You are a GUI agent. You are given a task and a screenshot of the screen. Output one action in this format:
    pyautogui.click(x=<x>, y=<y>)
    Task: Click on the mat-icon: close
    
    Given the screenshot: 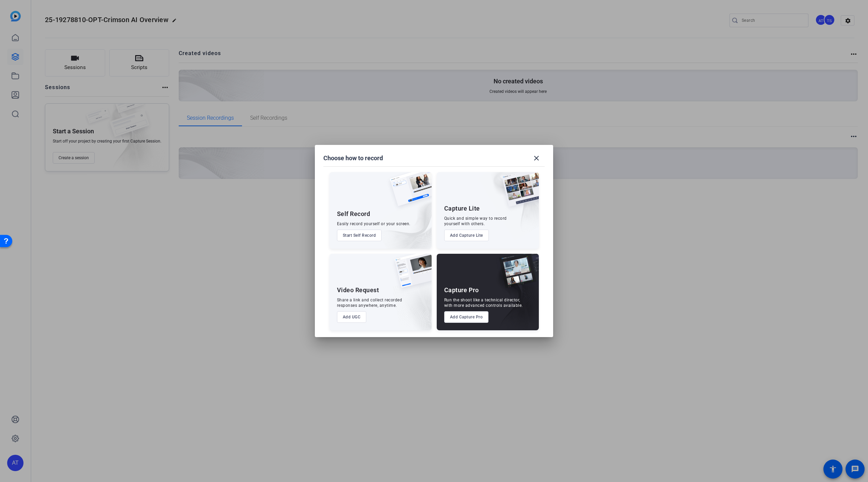 What is the action you would take?
    pyautogui.click(x=537, y=158)
    